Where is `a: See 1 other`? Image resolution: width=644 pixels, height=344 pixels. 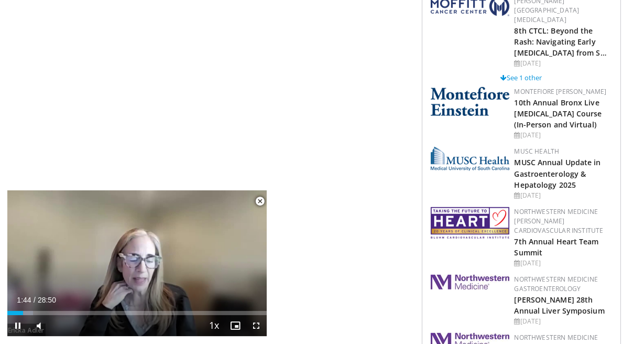
a: See 1 other is located at coordinates (521, 78).